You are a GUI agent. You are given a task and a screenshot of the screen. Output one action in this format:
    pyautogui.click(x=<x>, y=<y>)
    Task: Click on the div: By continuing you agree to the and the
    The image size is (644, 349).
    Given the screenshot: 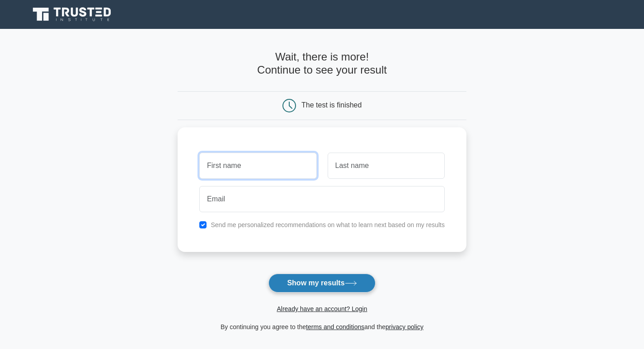 What is the action you would take?
    pyautogui.click(x=322, y=327)
    